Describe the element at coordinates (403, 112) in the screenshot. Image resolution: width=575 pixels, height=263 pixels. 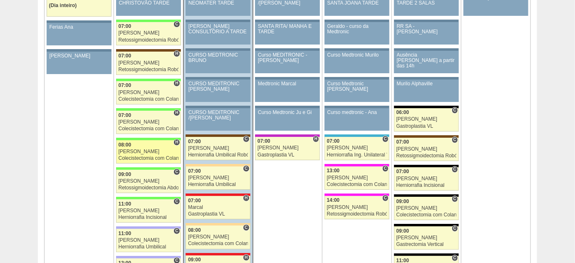
I see `span: 06:00` at that location.